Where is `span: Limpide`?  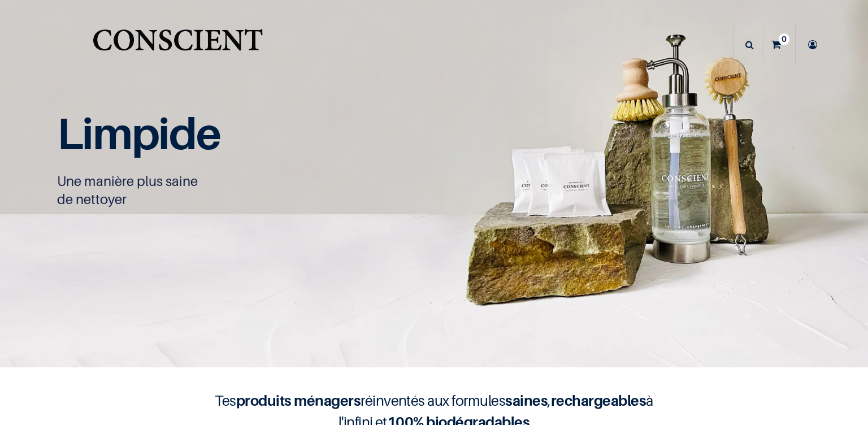 span: Limpide is located at coordinates (139, 133).